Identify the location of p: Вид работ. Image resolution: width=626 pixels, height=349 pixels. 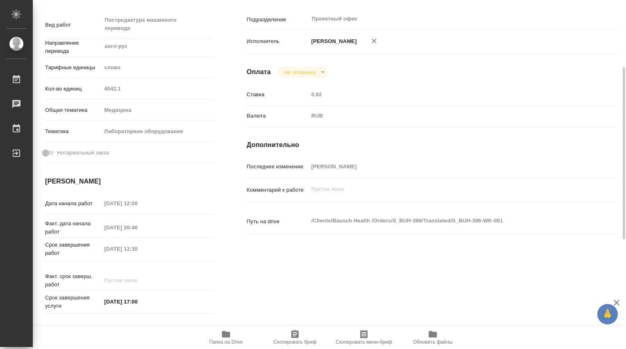
(73, 25).